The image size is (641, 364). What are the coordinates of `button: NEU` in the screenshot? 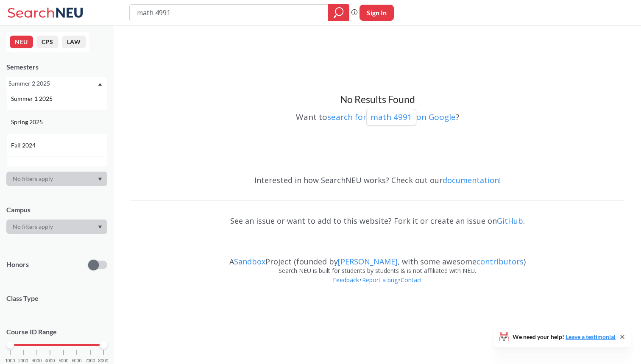 It's located at (21, 42).